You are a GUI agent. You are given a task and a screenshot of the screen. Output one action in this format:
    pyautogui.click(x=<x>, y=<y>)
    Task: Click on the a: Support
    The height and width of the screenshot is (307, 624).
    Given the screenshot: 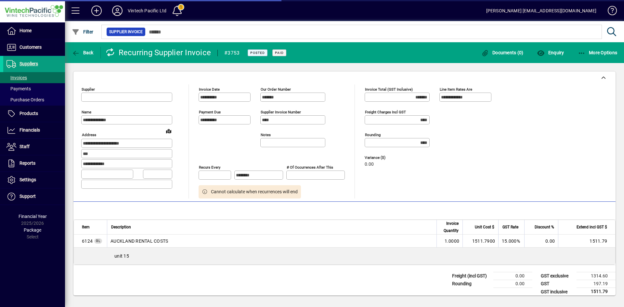 What is the action you would take?
    pyautogui.click(x=34, y=197)
    